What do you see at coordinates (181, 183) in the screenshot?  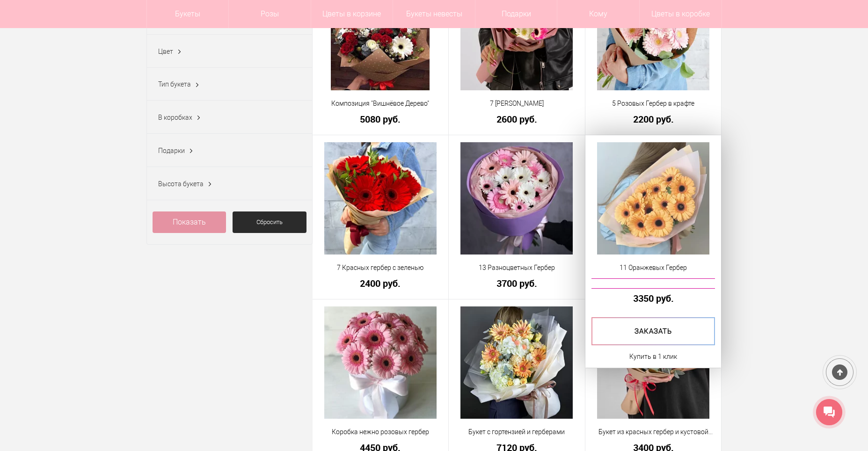 I see `span: Высота букета` at bounding box center [181, 183].